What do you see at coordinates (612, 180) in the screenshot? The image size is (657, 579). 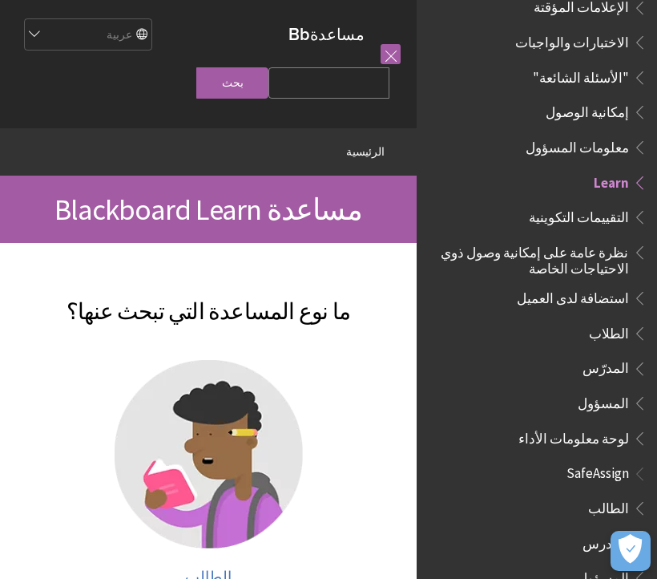 I see `span: Learn` at bounding box center [612, 180].